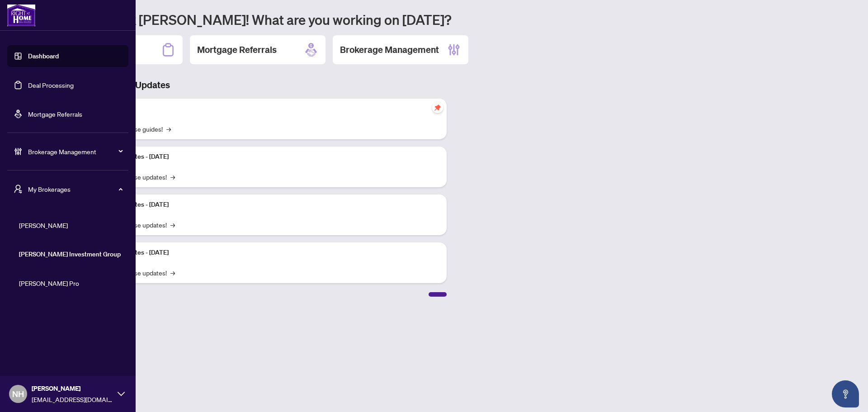 This screenshot has height=412, width=868. I want to click on h3: Brokerage & Industry Updates, so click(247, 85).